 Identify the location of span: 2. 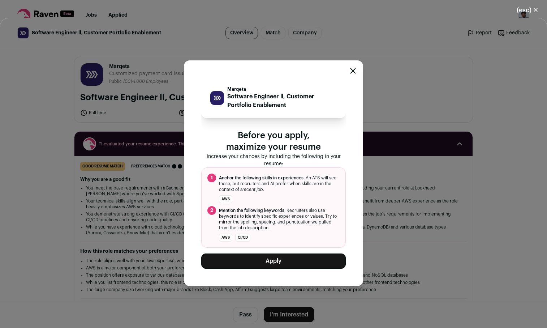
(212, 210).